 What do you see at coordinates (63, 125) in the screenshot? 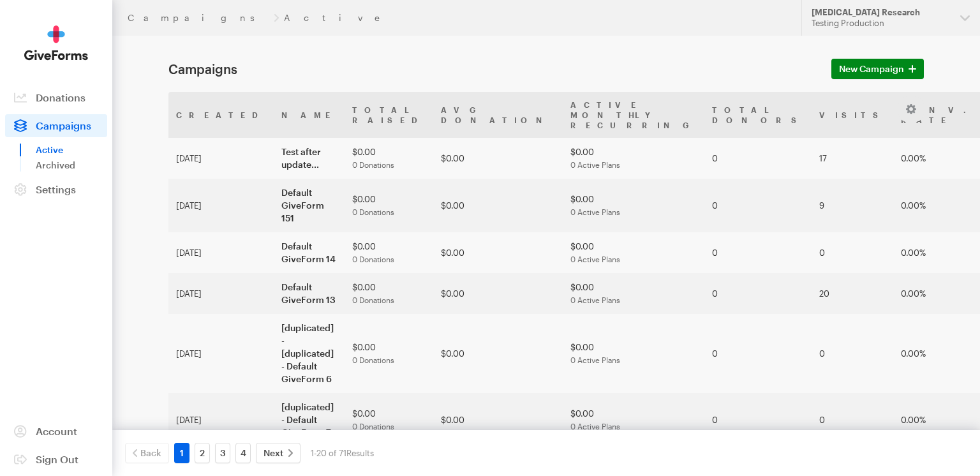
I see `span: Campaigns` at bounding box center [63, 125].